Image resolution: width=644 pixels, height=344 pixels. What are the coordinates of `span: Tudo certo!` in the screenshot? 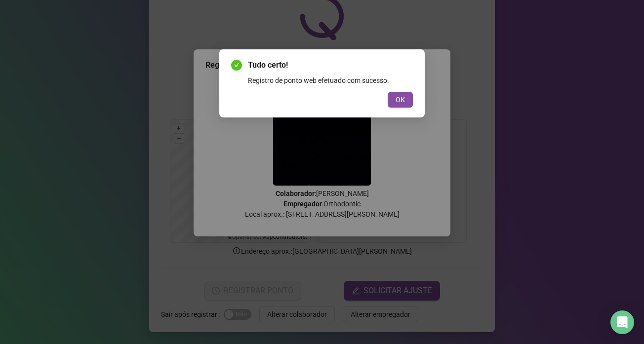 It's located at (330, 65).